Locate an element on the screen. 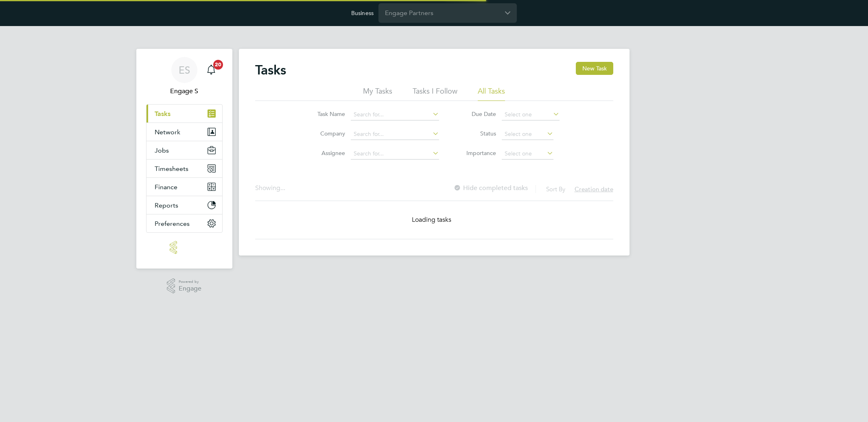 The height and width of the screenshot is (422, 868). label: Hide completed tasks is located at coordinates (490, 188).